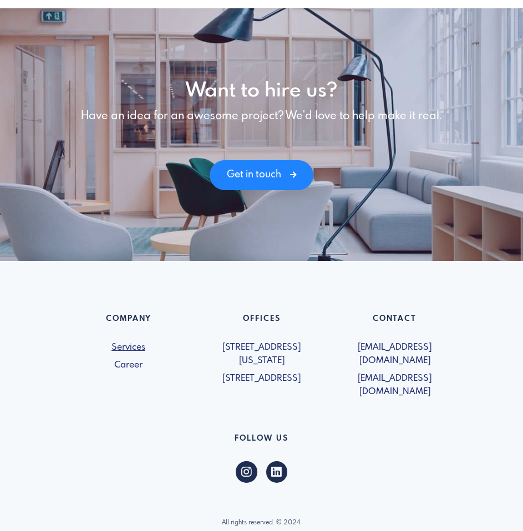 This screenshot has width=523, height=531. I want to click on p: All rights reserved. © 2024., so click(262, 523).